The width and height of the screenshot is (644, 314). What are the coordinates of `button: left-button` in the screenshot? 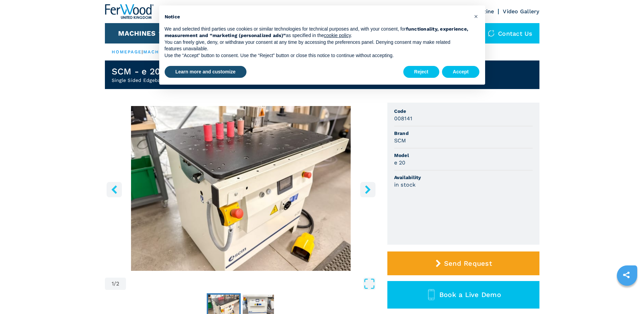 It's located at (114, 189).